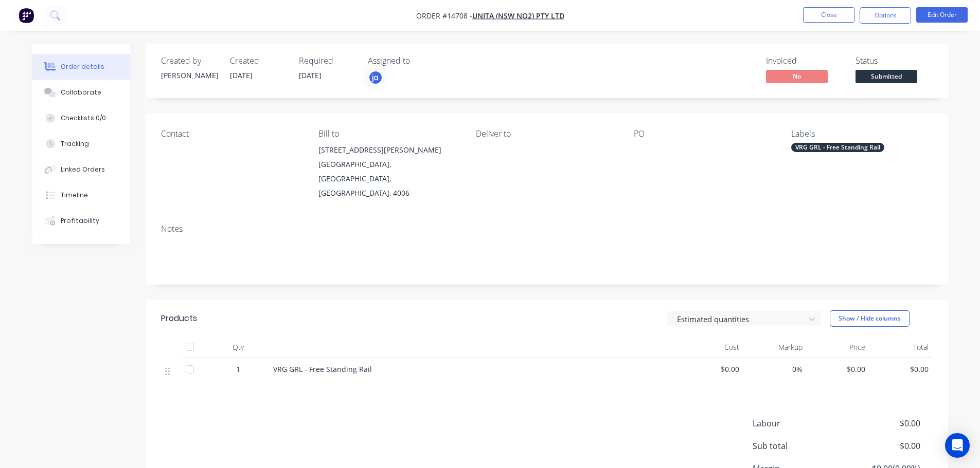 The height and width of the screenshot is (468, 980). I want to click on div: Collaborate, so click(81, 93).